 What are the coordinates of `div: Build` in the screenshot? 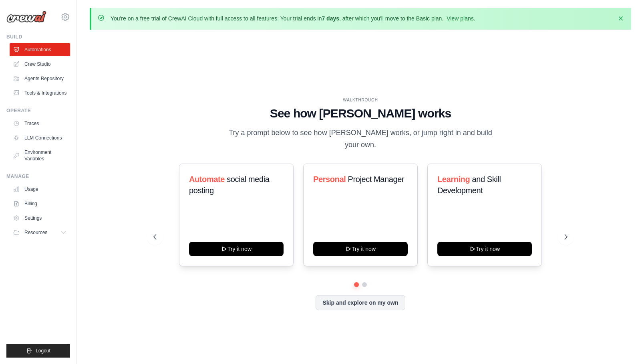 It's located at (38, 37).